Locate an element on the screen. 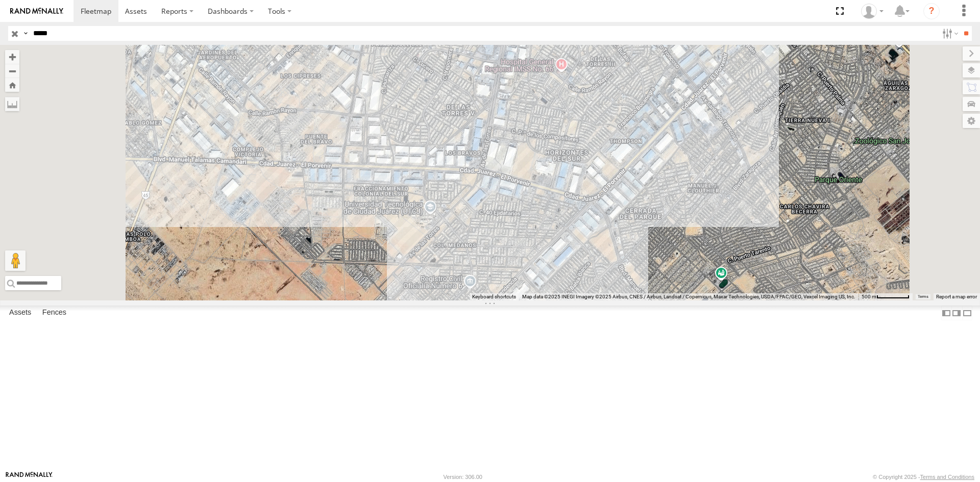 The height and width of the screenshot is (482, 980). button: Zoom Home is located at coordinates (12, 85).